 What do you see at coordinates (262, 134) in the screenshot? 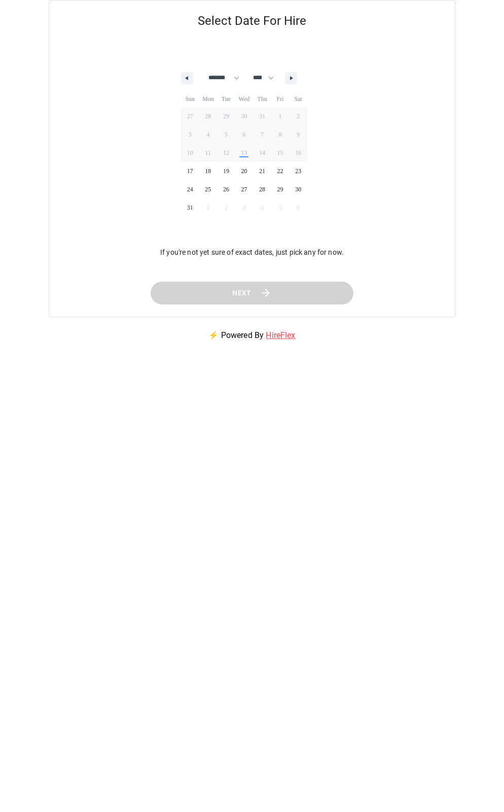
I see `span: 7` at bounding box center [262, 134].